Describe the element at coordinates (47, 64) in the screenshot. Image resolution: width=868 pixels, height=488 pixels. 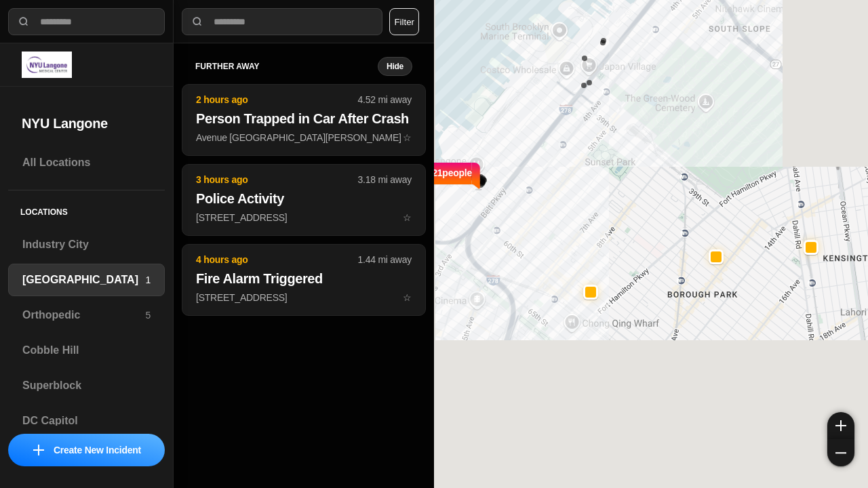
I see `img: logo` at that location.